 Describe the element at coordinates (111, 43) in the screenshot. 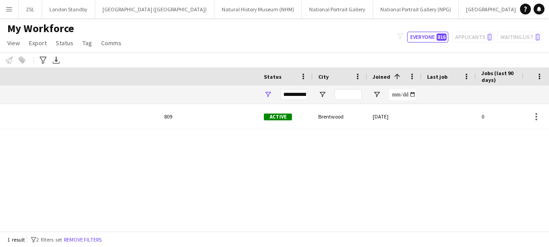

I see `span: Comms` at that location.